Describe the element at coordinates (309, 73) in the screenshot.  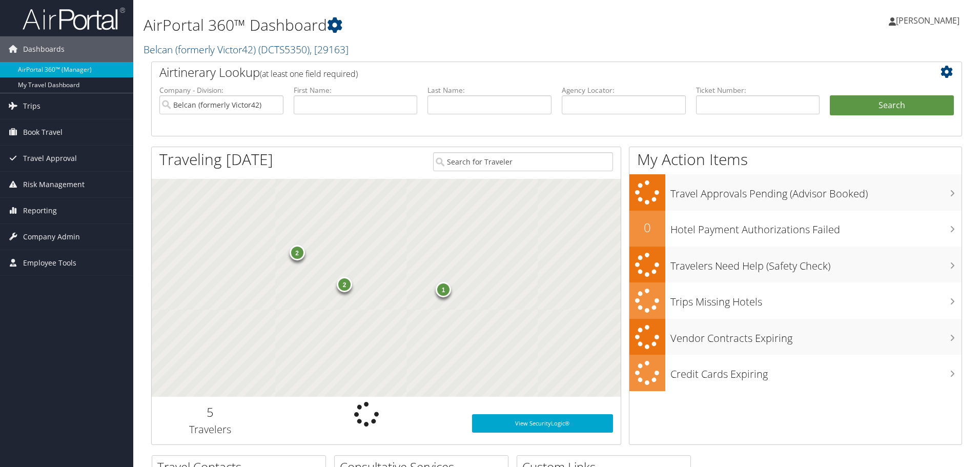
I see `span: (at least one field required)` at that location.